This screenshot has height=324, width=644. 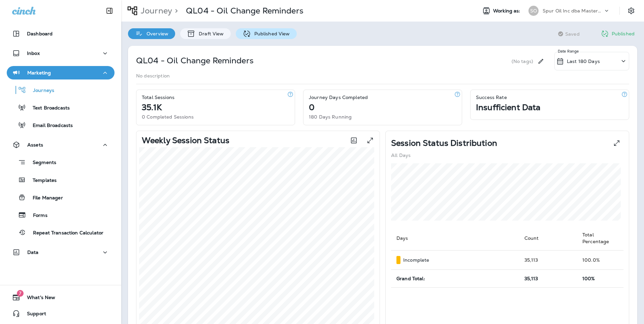 I want to click on p: Journey Days Completed, so click(x=338, y=97).